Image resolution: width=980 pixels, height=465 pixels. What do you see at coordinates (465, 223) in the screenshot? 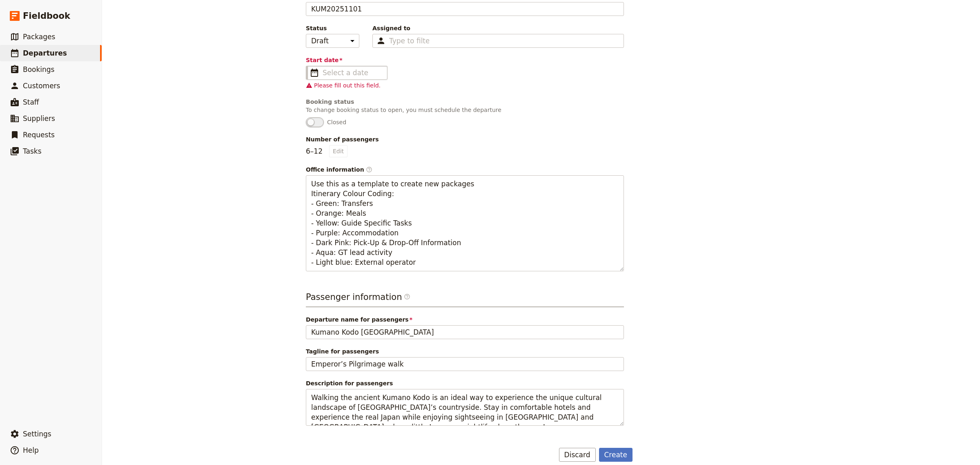
I see `textarea: Office information​` at bounding box center [465, 223].